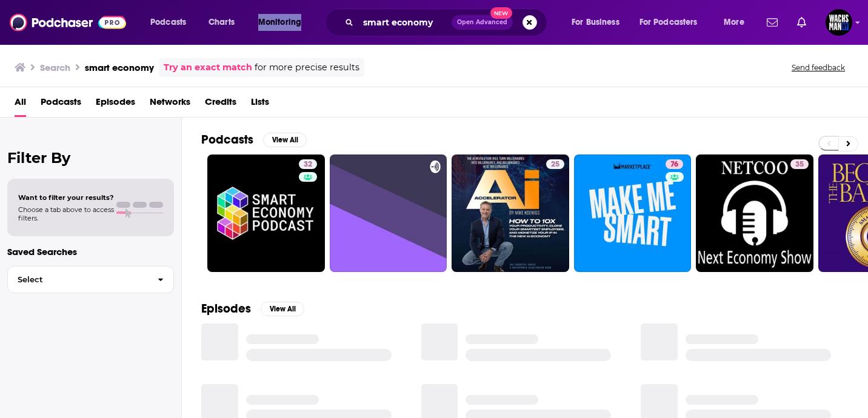  I want to click on span: Credits, so click(221, 104).